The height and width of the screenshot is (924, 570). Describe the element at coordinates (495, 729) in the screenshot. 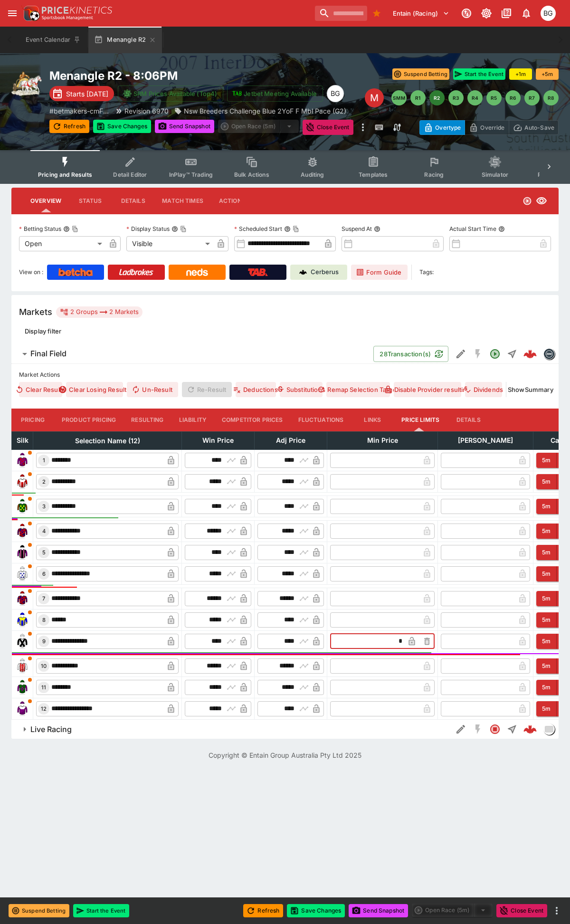

I see `button: Closed` at that location.